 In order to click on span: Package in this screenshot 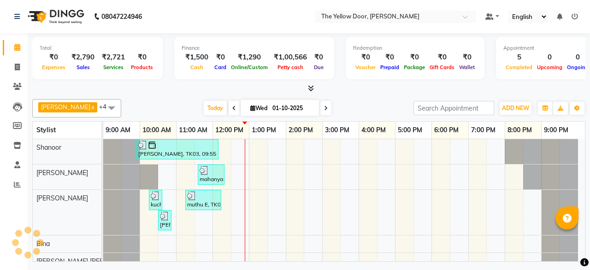, I will do `click(414, 67)`.